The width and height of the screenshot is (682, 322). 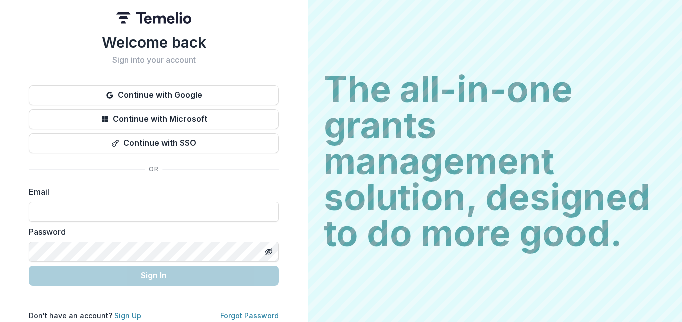 What do you see at coordinates (151, 232) in the screenshot?
I see `label: Password` at bounding box center [151, 232].